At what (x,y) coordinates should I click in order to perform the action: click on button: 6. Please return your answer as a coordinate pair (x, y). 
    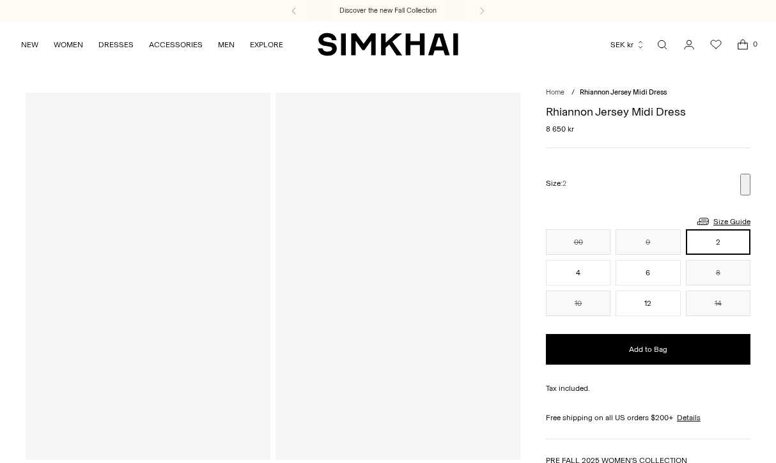
    Looking at the image, I should click on (647, 273).